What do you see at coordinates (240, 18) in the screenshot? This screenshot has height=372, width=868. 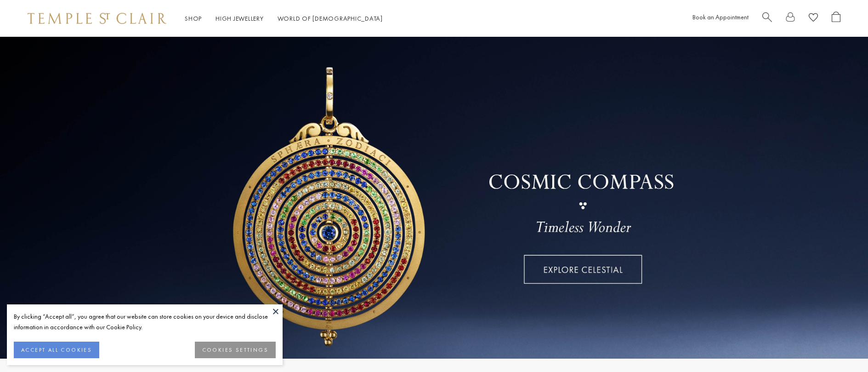 I see `a: High JewelleryHigh Jewellery` at bounding box center [240, 18].